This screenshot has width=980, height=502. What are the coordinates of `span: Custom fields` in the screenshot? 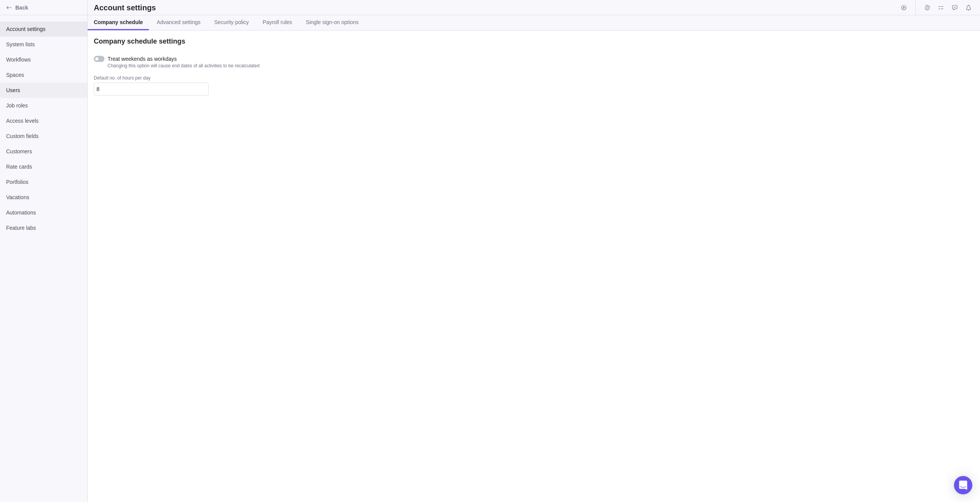 It's located at (44, 136).